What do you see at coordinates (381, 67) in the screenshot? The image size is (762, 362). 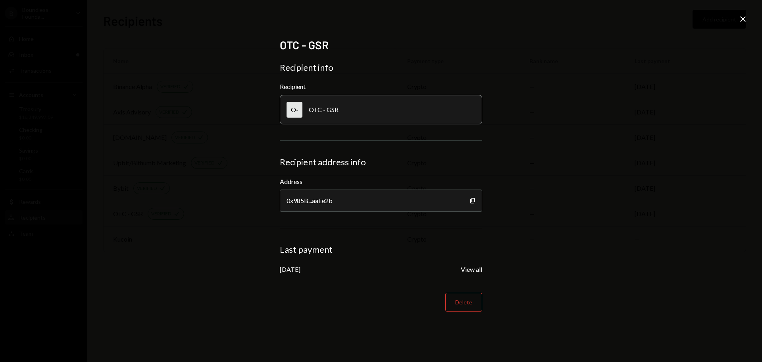 I see `div: Recipient info` at bounding box center [381, 67].